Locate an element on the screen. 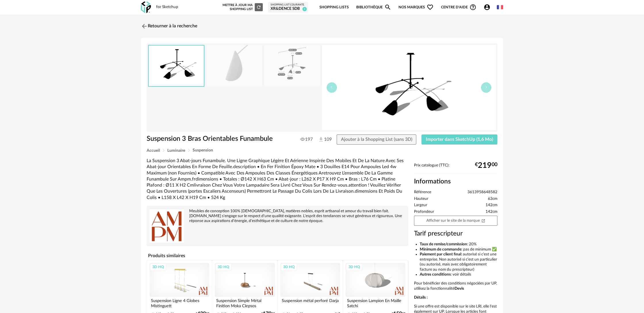 Image resolution: width=644 pixels, height=313 pixels. div: € 00 is located at coordinates (487, 166).